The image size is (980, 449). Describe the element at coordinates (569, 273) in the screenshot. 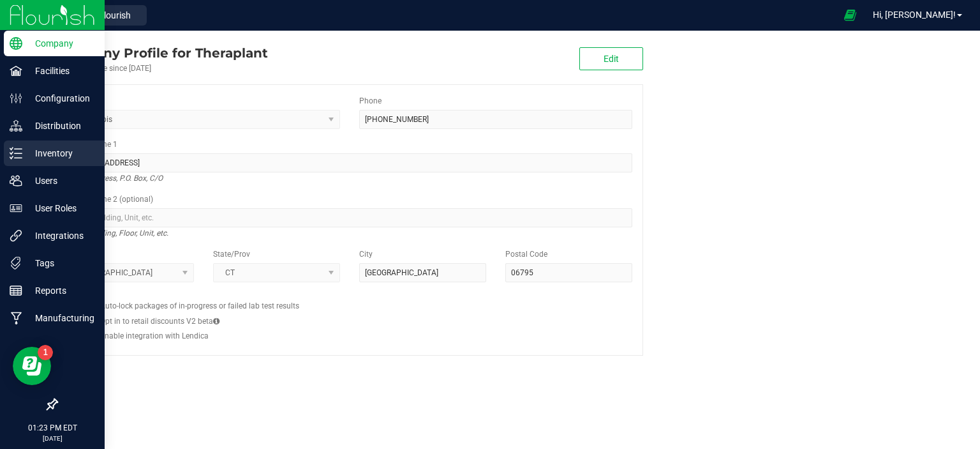

I see `input: Postal Code` at that location.